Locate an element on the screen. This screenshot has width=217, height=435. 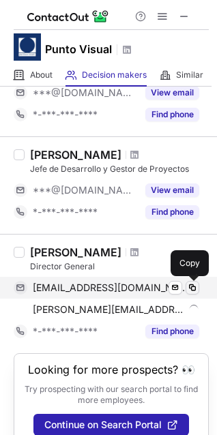
h1: Punto Visual is located at coordinates (78, 49).